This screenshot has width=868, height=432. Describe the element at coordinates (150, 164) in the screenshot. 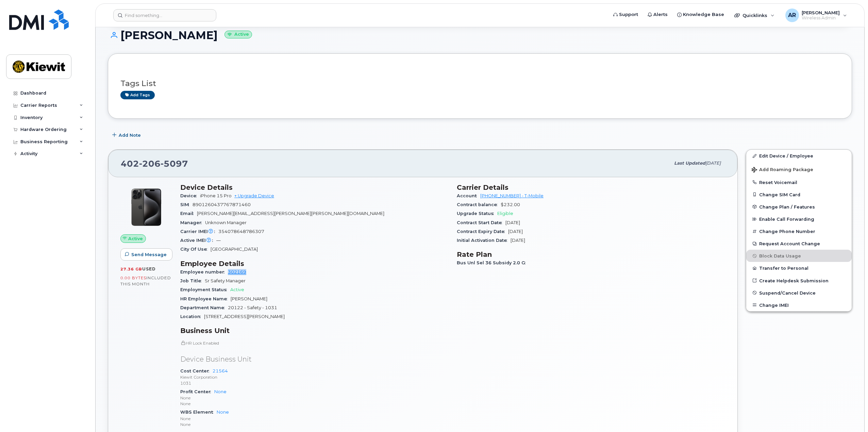

I see `span: 206` at that location.